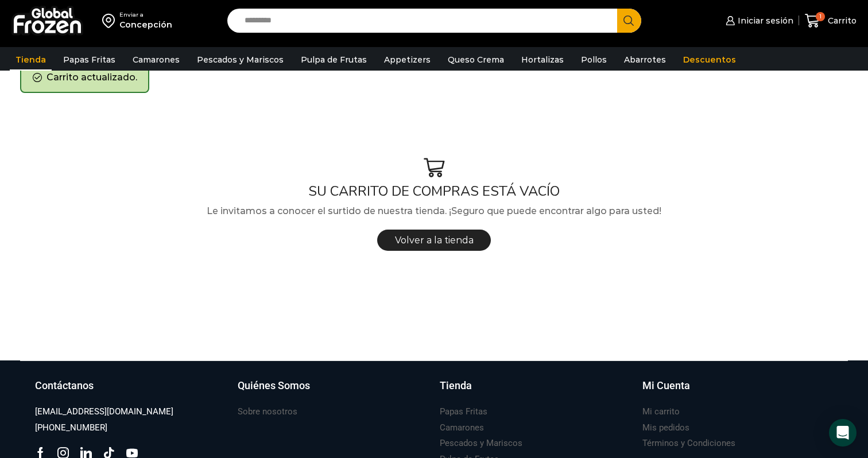  Describe the element at coordinates (688, 443) in the screenshot. I see `h3: Términos y Condiciones` at that location.